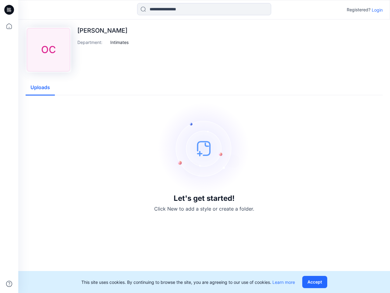 The width and height of the screenshot is (390, 293). I want to click on h3: Let's get started!, so click(204, 198).